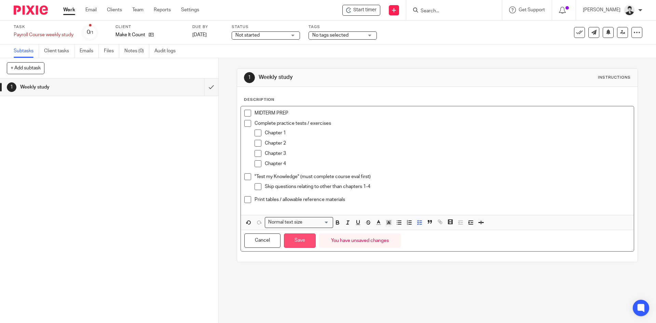  What do you see at coordinates (532, 10) in the screenshot?
I see `span: Get Support` at bounding box center [532, 10].